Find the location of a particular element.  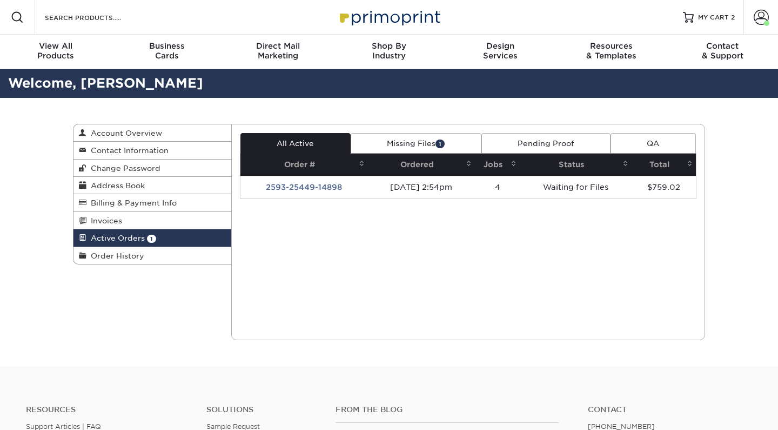

a: Change Password is located at coordinates (152, 168).